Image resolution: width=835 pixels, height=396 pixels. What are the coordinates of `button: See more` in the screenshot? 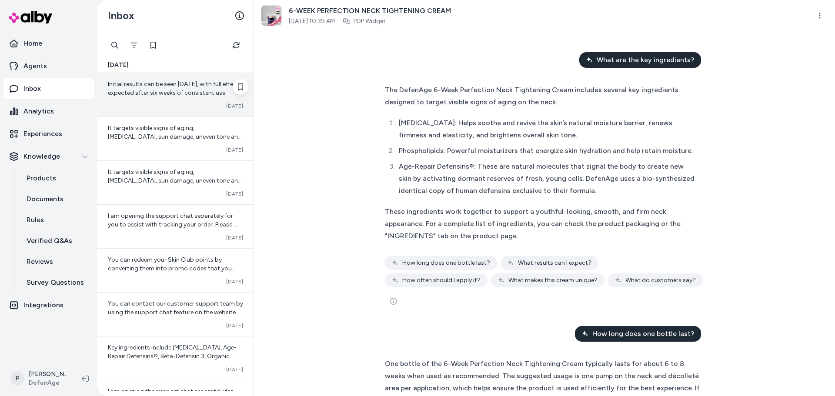 It's located at (394, 301).